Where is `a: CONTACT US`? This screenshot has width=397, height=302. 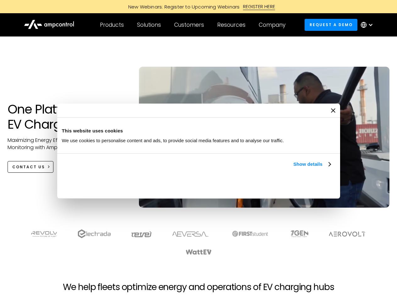 a: CONTACT US is located at coordinates (31, 167).